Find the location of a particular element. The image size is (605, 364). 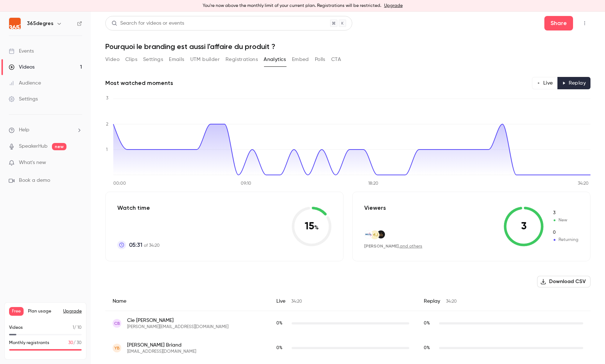

button: Live is located at coordinates (545, 83).